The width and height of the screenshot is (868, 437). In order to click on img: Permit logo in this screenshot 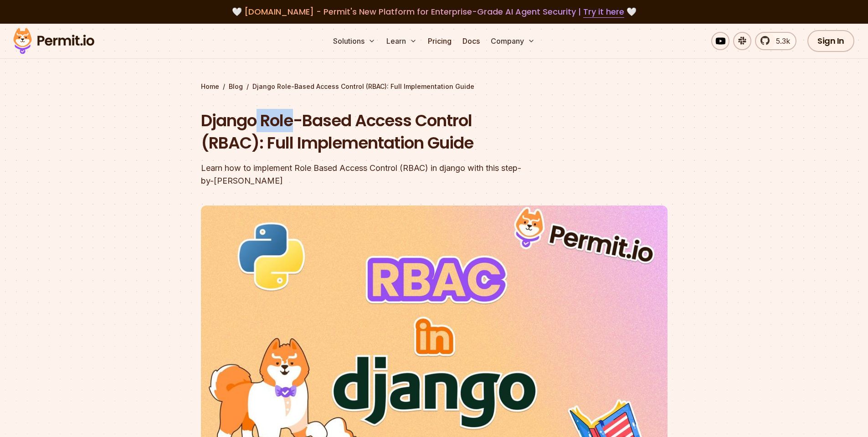, I will do `click(54, 41)`.